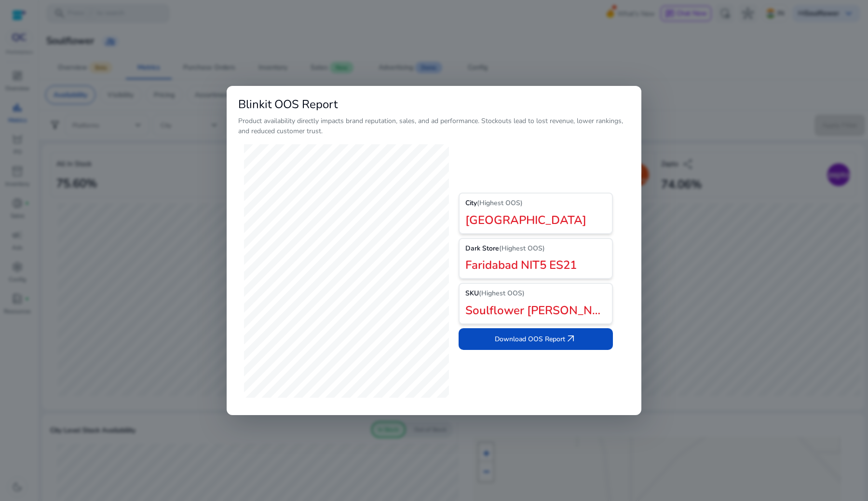 The image size is (868, 501). I want to click on p: Product availability directly impacts brand reputation, sales, and ad performance. Stockouts lead..., so click(434, 126).